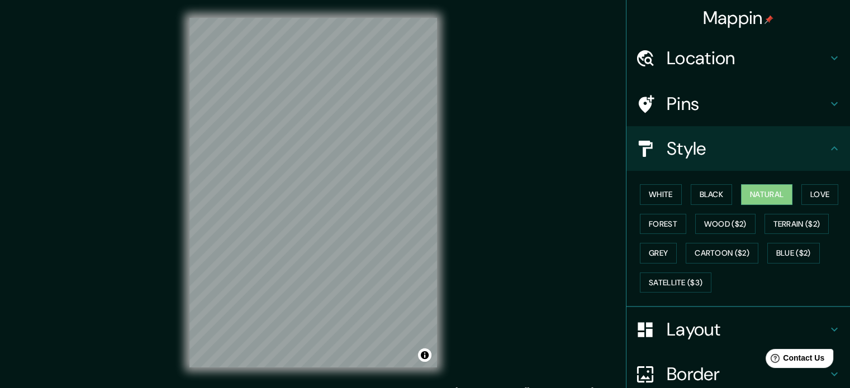  Describe the element at coordinates (747, 149) in the screenshot. I see `h4: Style` at that location.